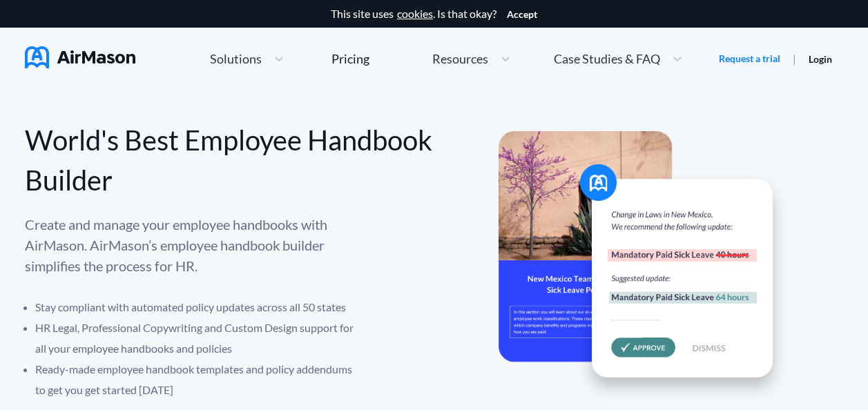 Image resolution: width=868 pixels, height=410 pixels. Describe the element at coordinates (522, 15) in the screenshot. I see `button: Accept cookies` at that location.